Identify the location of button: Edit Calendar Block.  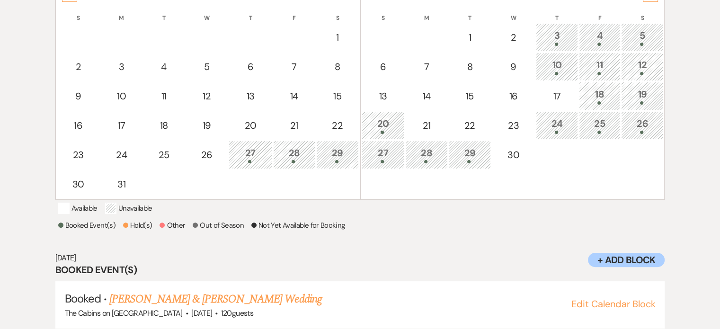
(613, 304).